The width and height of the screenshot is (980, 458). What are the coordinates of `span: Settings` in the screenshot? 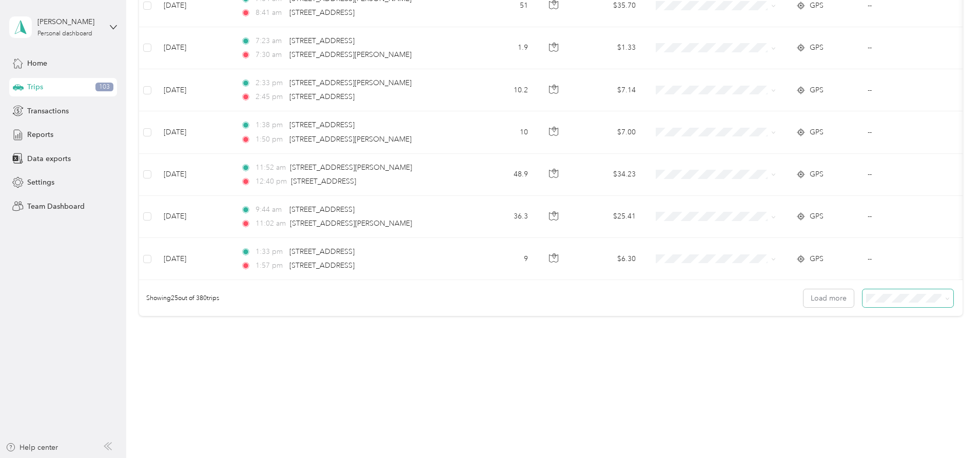 It's located at (40, 182).